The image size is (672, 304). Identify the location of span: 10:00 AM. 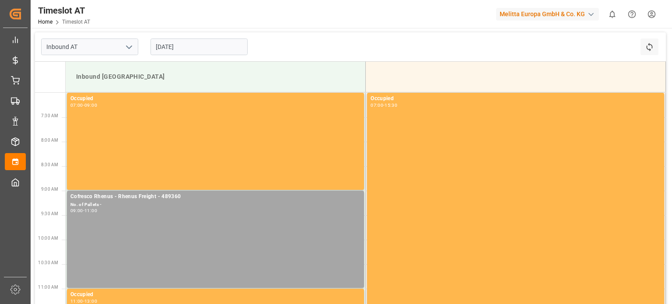
(48, 238).